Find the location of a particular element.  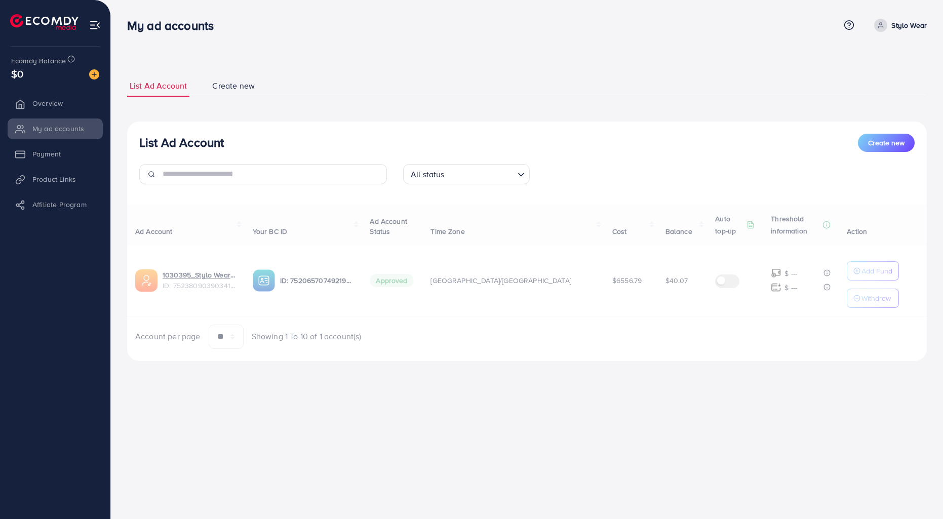

div: Search for option is located at coordinates (466, 174).